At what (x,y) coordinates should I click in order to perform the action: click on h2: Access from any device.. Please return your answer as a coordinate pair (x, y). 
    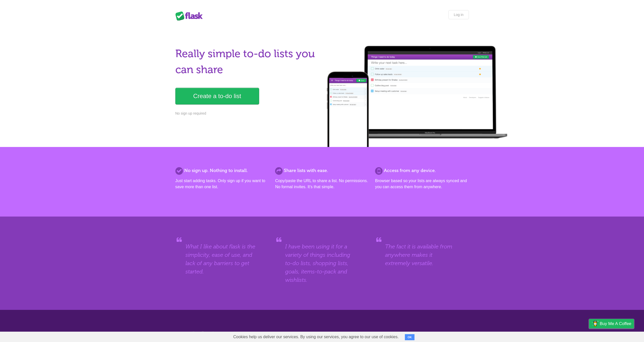
    Looking at the image, I should click on (422, 170).